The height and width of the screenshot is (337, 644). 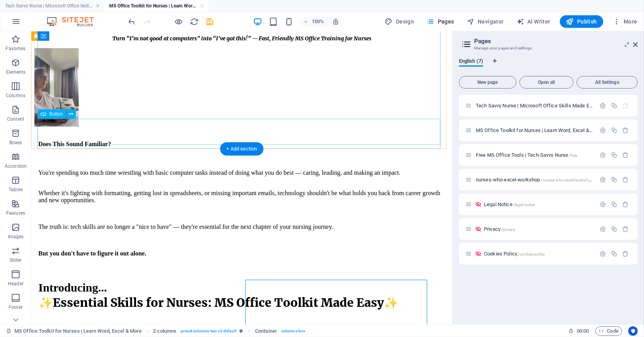 What do you see at coordinates (608, 331) in the screenshot?
I see `span: Code` at bounding box center [608, 331].